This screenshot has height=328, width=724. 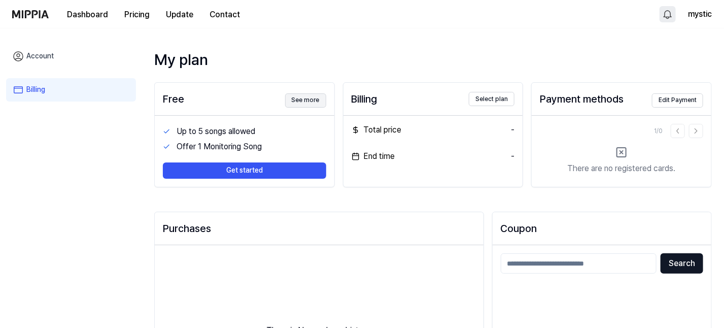 I want to click on a: Update, so click(x=180, y=14).